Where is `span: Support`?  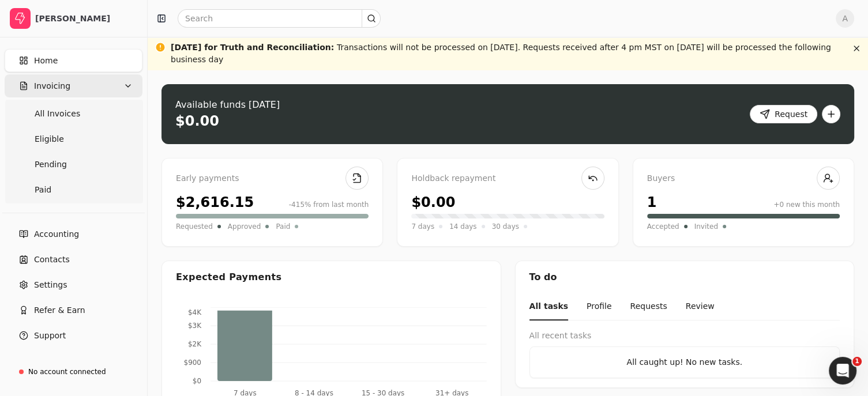
span: Support is located at coordinates (49, 335).